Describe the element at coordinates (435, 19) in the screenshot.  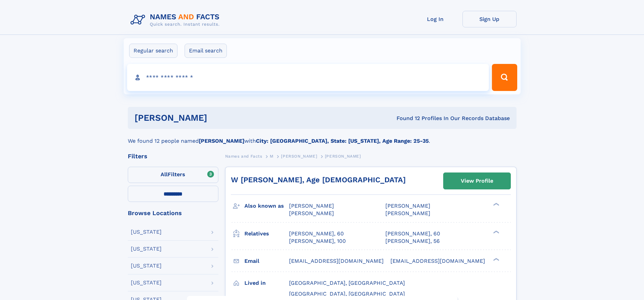
I see `a: Log In` at that location.